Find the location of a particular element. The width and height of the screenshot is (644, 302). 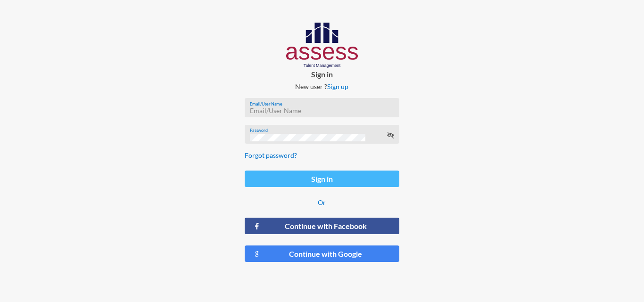

button: Continue with Facebook is located at coordinates (322, 226).